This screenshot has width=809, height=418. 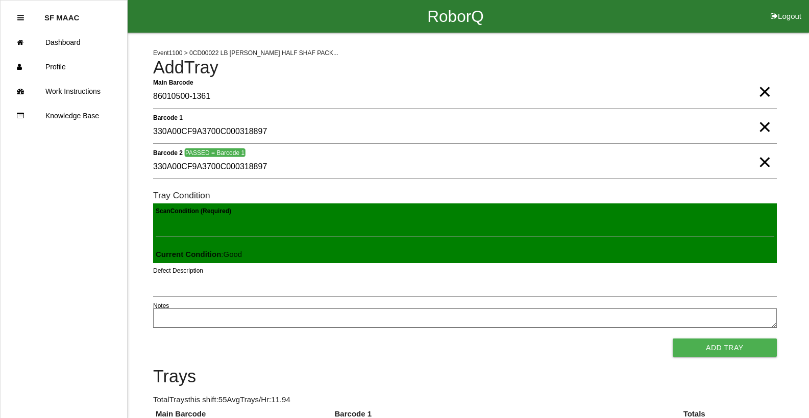 What do you see at coordinates (465, 68) in the screenshot?
I see `h4: Add Tray` at bounding box center [465, 68].